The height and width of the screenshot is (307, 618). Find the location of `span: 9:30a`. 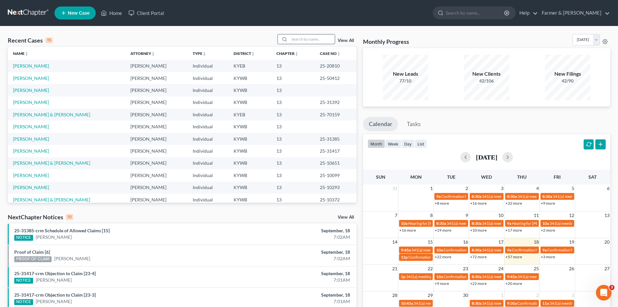

span: 9:30a is located at coordinates (512, 303).